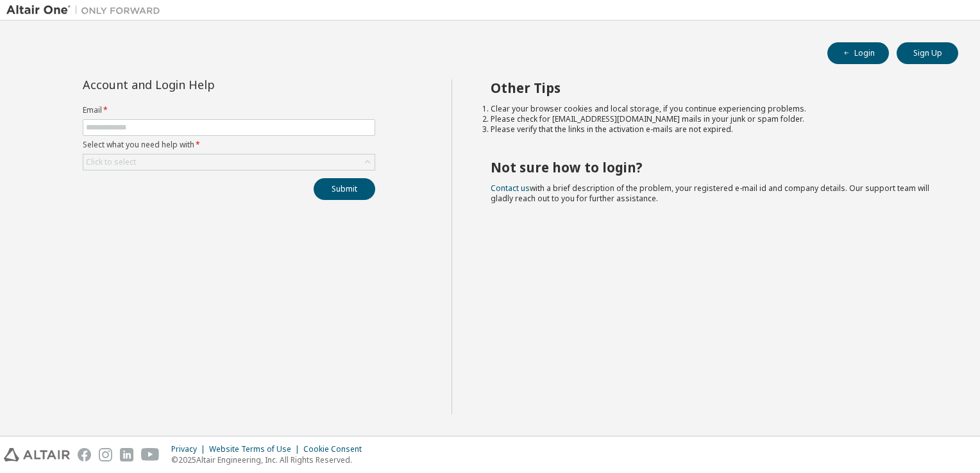  I want to click on button: Submit, so click(344, 189).